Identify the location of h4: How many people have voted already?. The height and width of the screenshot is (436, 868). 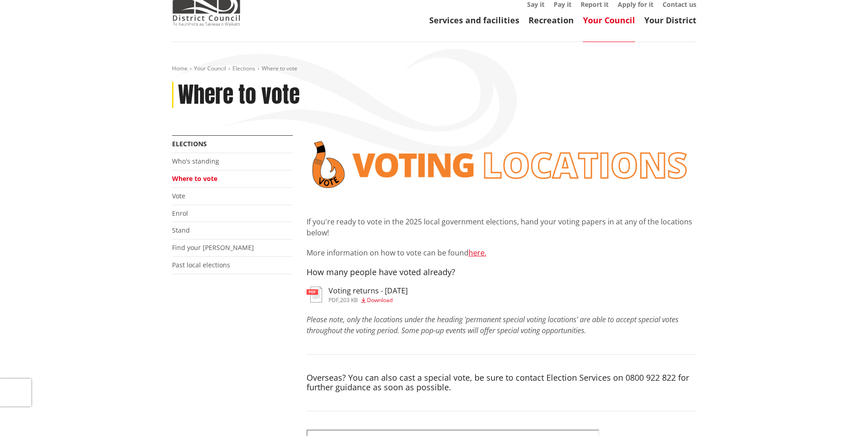
(501, 272).